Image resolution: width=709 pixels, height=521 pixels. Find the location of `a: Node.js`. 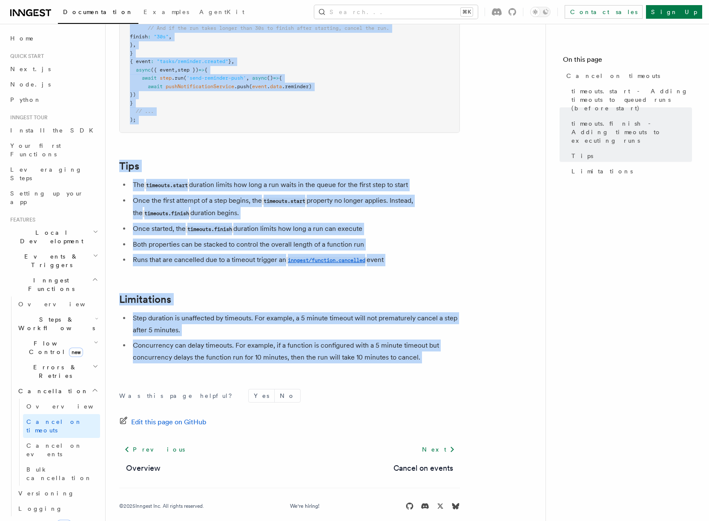

a: Node.js is located at coordinates (53, 84).